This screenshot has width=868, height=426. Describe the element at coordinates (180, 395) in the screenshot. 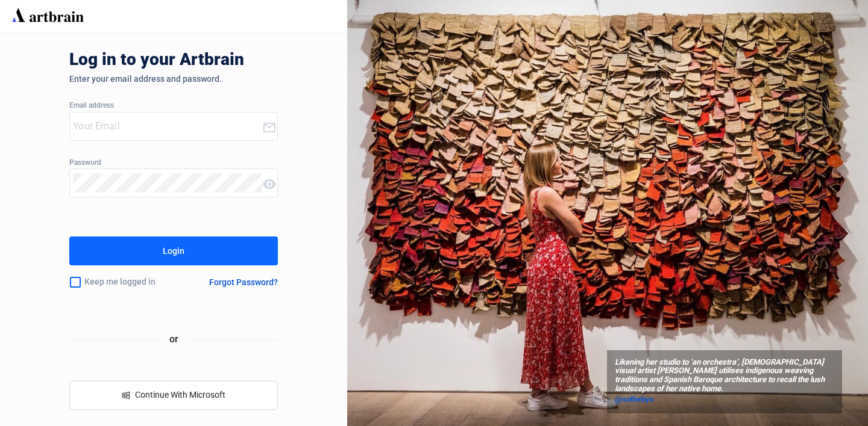

I see `span: Continue With Microsoft` at that location.